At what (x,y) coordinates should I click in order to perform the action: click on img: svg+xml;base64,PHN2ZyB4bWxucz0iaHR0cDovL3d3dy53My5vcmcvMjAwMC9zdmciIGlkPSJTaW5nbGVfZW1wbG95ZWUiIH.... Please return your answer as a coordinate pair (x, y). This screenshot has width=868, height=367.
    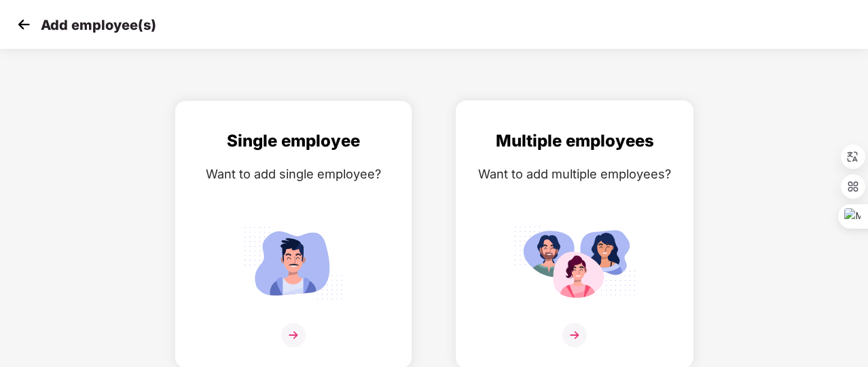
    Looking at the image, I should click on (293, 262).